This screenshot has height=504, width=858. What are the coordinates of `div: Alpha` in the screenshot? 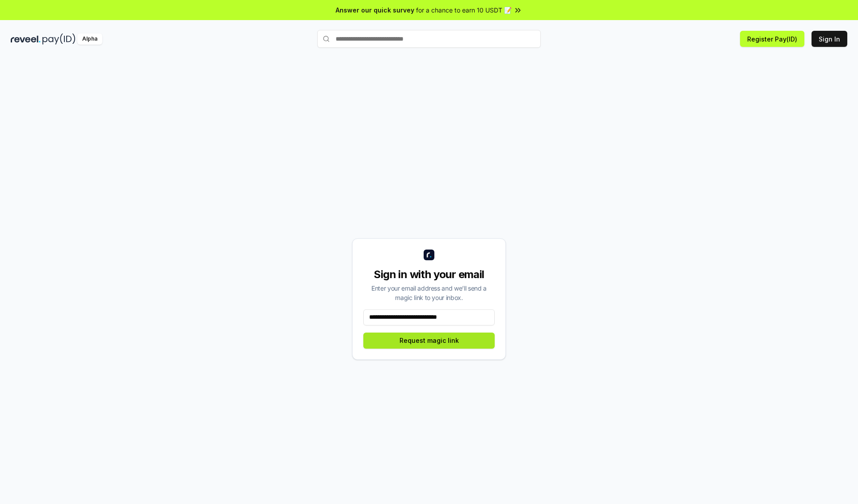 It's located at (89, 39).